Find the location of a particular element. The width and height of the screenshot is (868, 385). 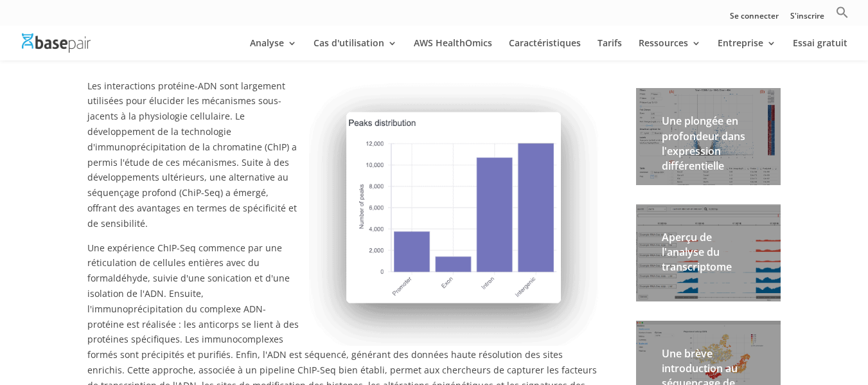

svg: Recherche is located at coordinates (842, 12).